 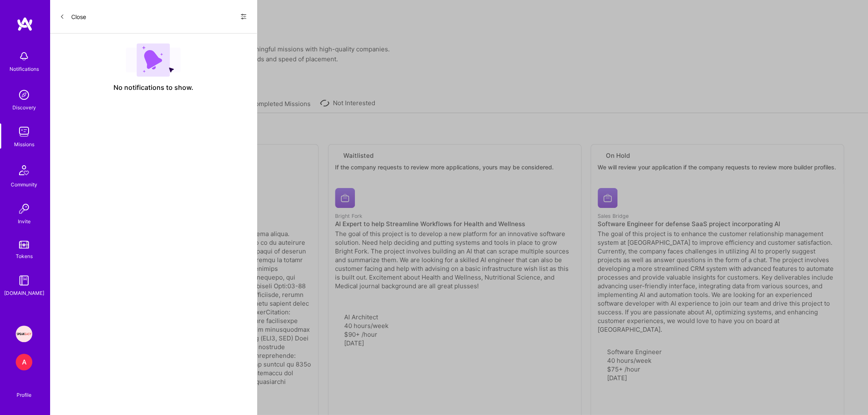 I want to click on img: tokens, so click(x=24, y=245).